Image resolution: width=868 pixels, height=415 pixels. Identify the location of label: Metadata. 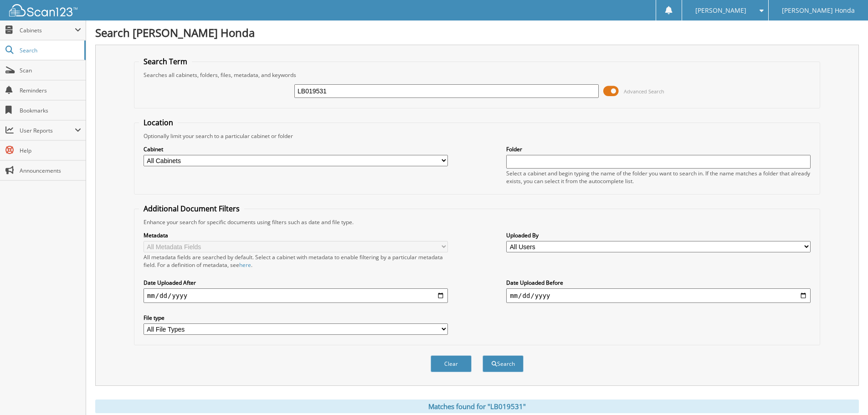
(295, 235).